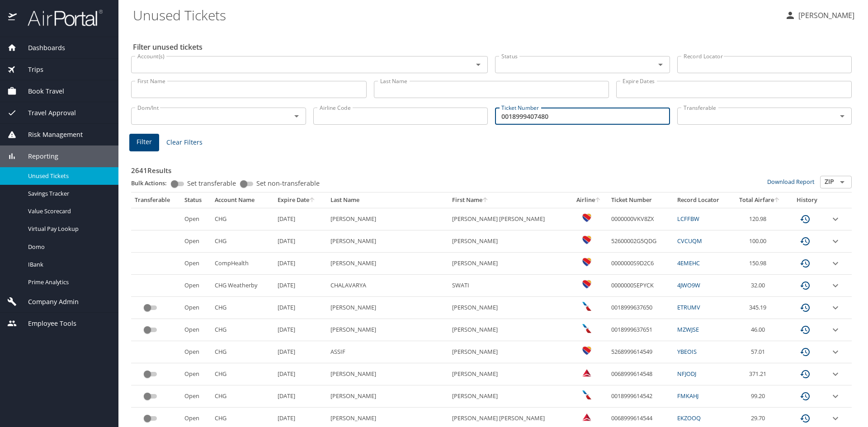 Image resolution: width=868 pixels, height=427 pixels. I want to click on img: icon-airportal.png, so click(13, 17).